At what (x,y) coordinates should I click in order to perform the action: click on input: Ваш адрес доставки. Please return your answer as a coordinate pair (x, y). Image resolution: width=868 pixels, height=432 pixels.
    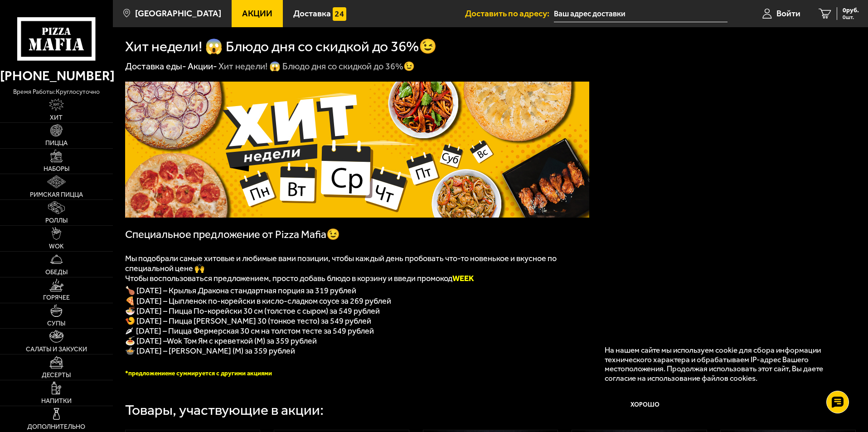
    Looking at the image, I should click on (640, 14).